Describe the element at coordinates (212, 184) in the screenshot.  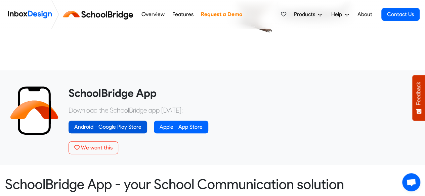
I see `heading: SchoolBridge App - your School Communication solution` at that location.